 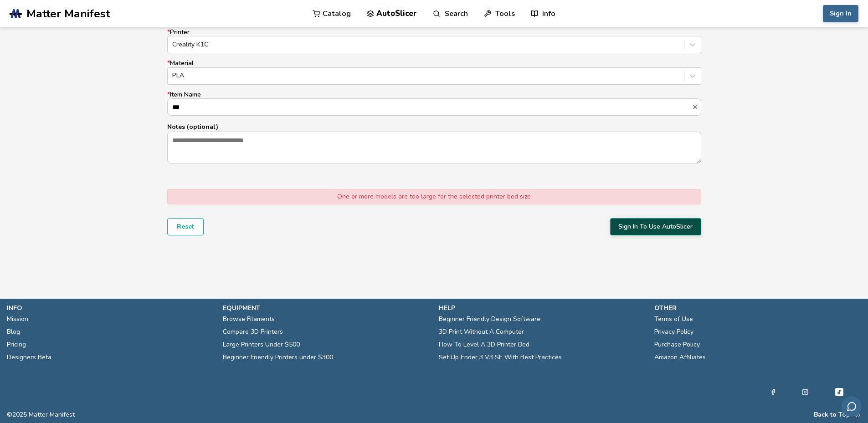 What do you see at coordinates (434, 41) in the screenshot?
I see `label: Printer` at bounding box center [434, 41].